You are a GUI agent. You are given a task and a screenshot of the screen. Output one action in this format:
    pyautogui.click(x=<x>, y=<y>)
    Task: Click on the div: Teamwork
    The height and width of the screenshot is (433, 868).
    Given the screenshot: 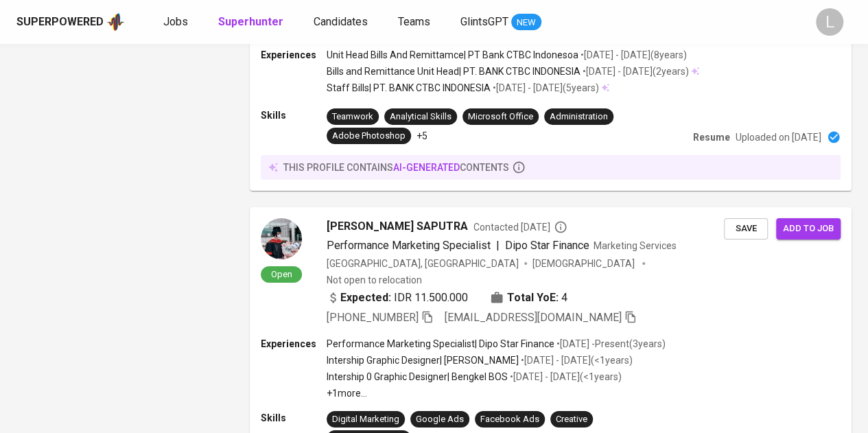 What is the action you would take?
    pyautogui.click(x=353, y=116)
    